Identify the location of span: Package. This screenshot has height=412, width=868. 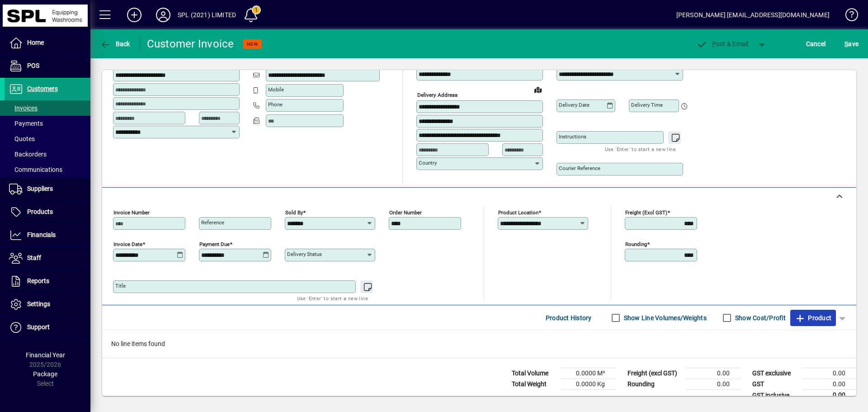
(45, 373).